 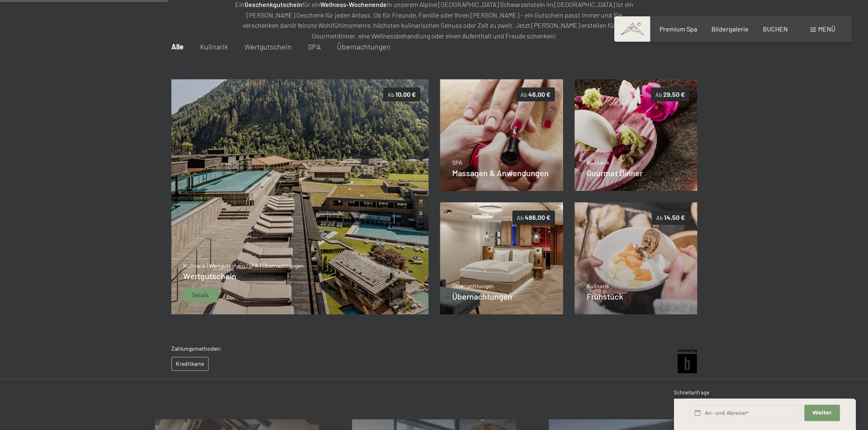 What do you see at coordinates (678, 28) in the screenshot?
I see `span: Premium Spa` at bounding box center [678, 28].